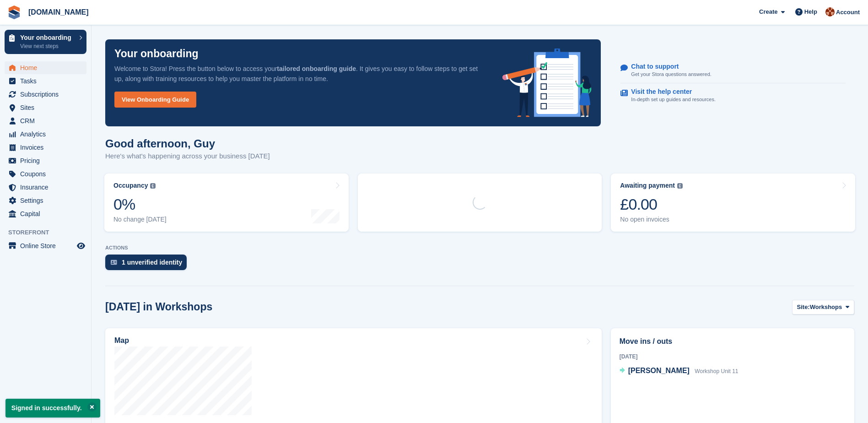  I want to click on div: Awaiting payment, so click(648, 185).